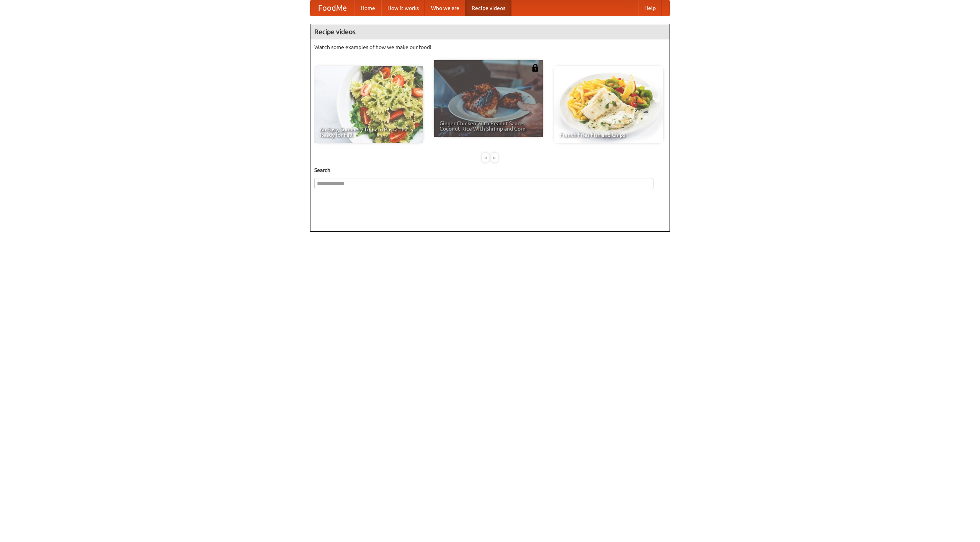 This screenshot has height=542, width=980. Describe the element at coordinates (368, 8) in the screenshot. I see `a: Home` at that location.